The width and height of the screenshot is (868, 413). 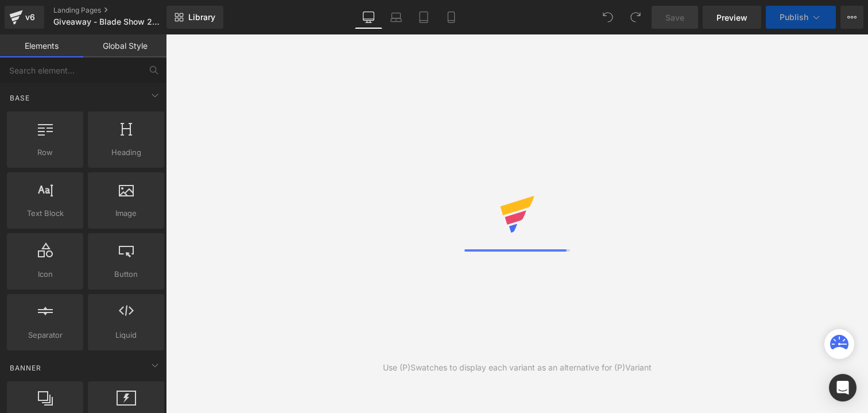 I want to click on span: Icon, so click(x=45, y=274).